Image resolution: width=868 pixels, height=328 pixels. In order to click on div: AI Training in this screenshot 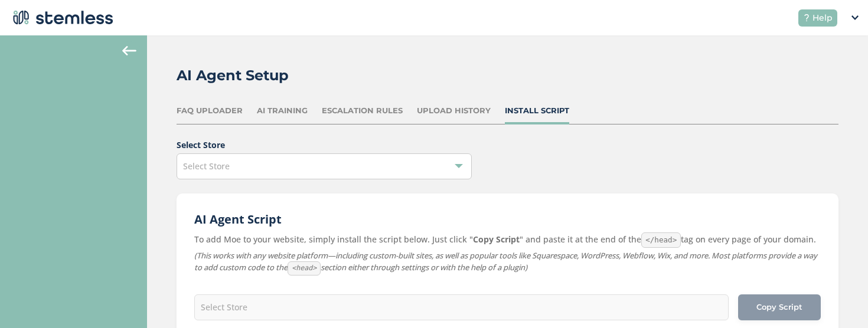, I will do `click(282, 111)`.